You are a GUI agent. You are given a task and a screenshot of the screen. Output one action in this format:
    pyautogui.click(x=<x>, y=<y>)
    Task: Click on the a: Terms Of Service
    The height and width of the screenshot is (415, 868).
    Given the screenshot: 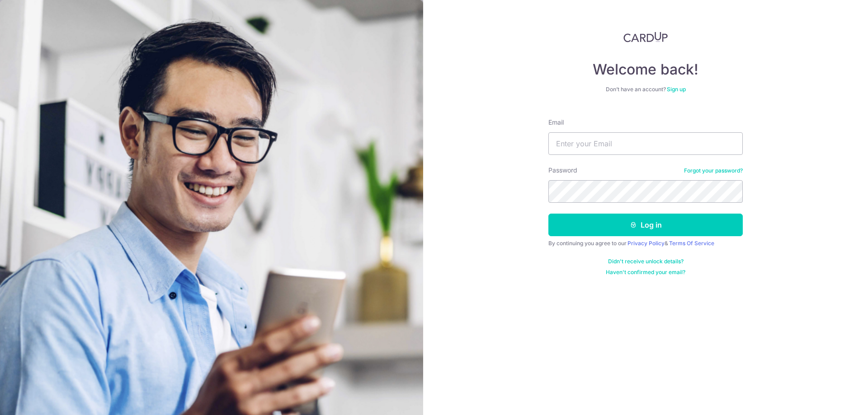 What is the action you would take?
    pyautogui.click(x=692, y=243)
    